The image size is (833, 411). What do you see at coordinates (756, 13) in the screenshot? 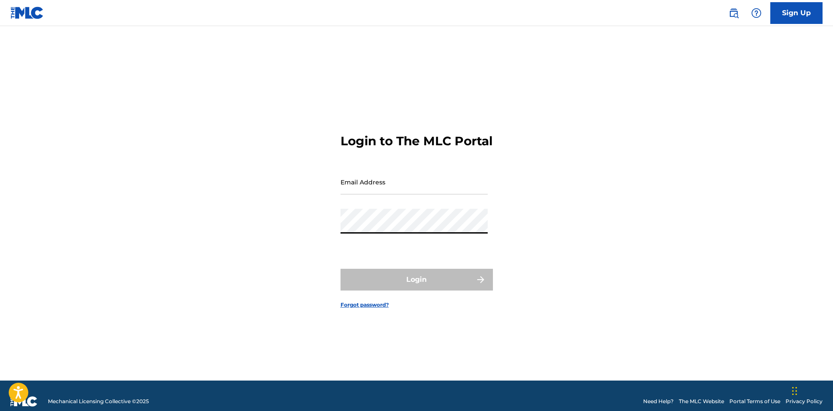
I see `div: Help` at bounding box center [756, 13].